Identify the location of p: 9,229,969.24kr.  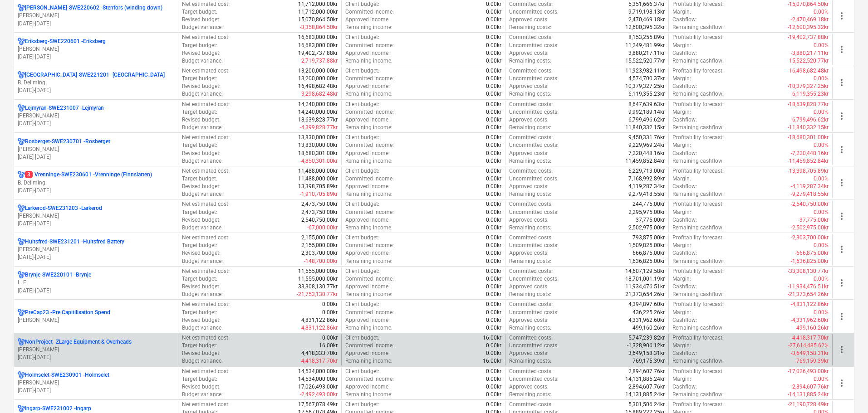
(647, 145).